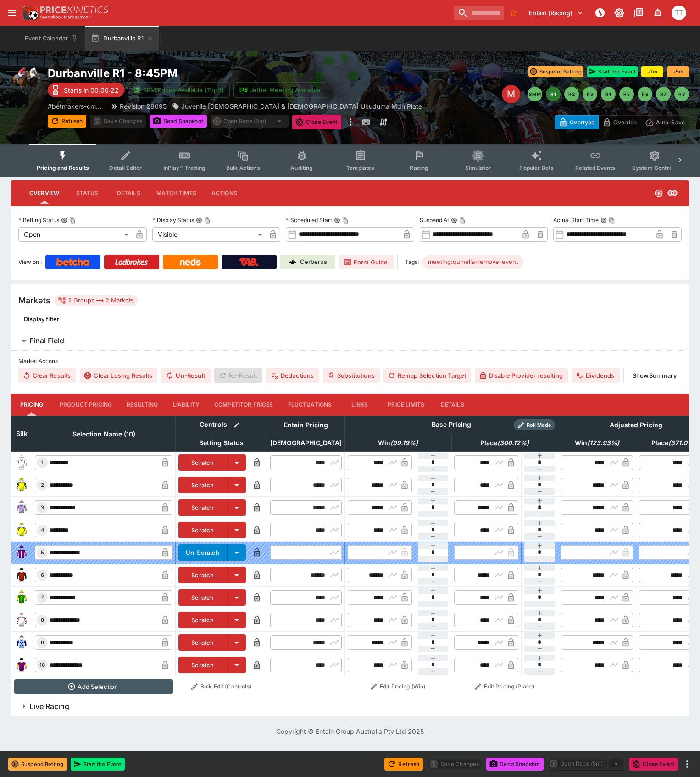 This screenshot has height=777, width=700. I want to click on span: Popular Bets, so click(536, 168).